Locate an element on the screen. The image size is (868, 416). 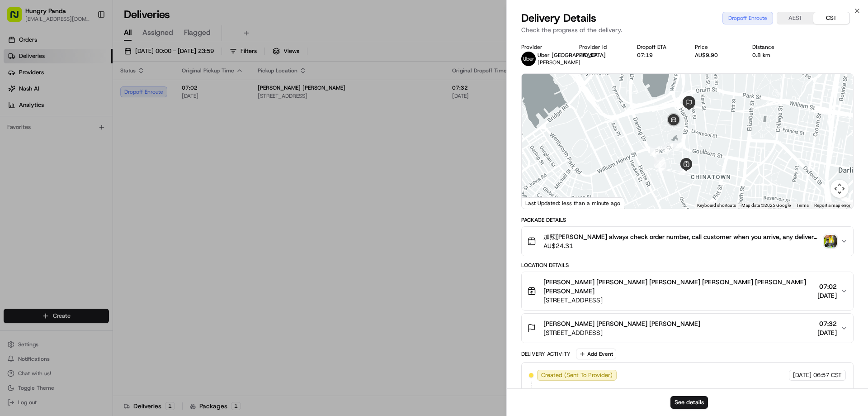
img: Nash is located at coordinates (18, 18).